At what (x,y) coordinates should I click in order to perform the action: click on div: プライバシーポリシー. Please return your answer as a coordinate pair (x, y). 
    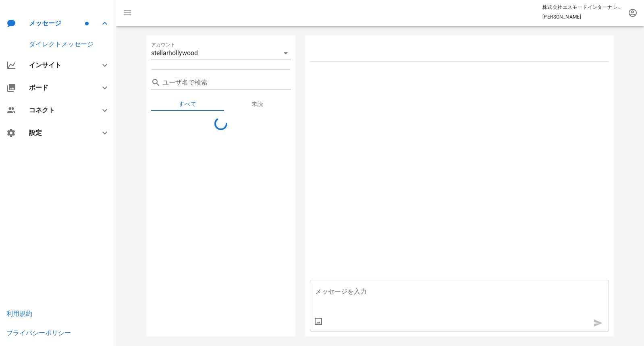
    Looking at the image, I should click on (39, 333).